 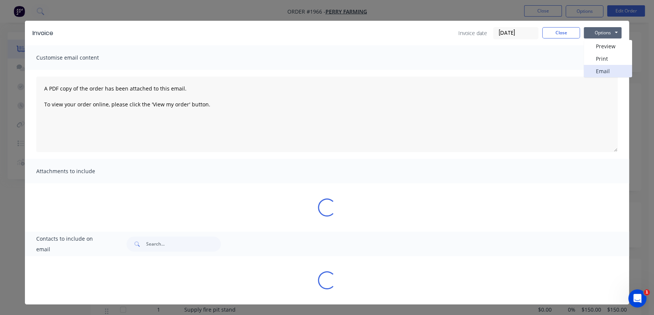 What do you see at coordinates (646, 292) in the screenshot?
I see `span: 1` at bounding box center [646, 292].